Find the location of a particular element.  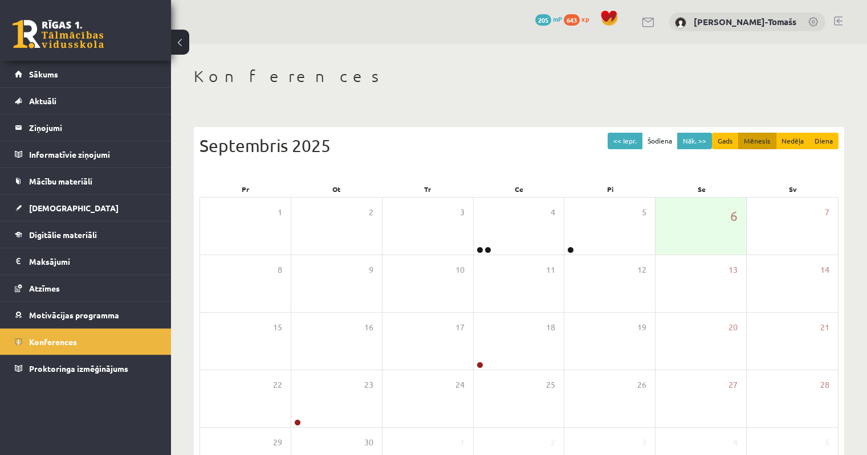

a: Proktoringa izmēģinājums is located at coordinates (85, 369).